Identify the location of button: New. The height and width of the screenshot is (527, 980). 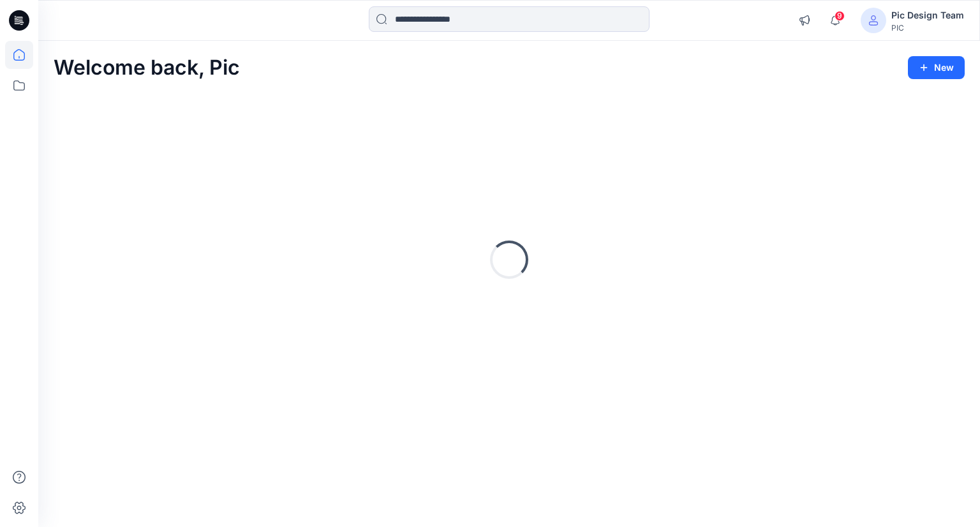
(936, 67).